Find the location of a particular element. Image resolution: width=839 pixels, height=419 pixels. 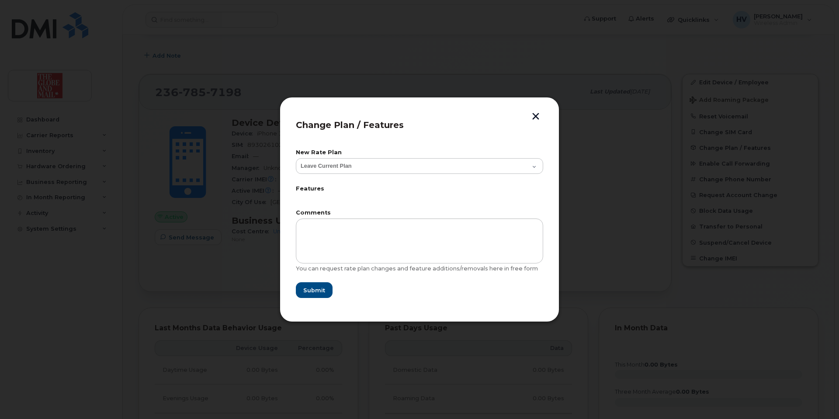

span: Submit is located at coordinates (314, 290).